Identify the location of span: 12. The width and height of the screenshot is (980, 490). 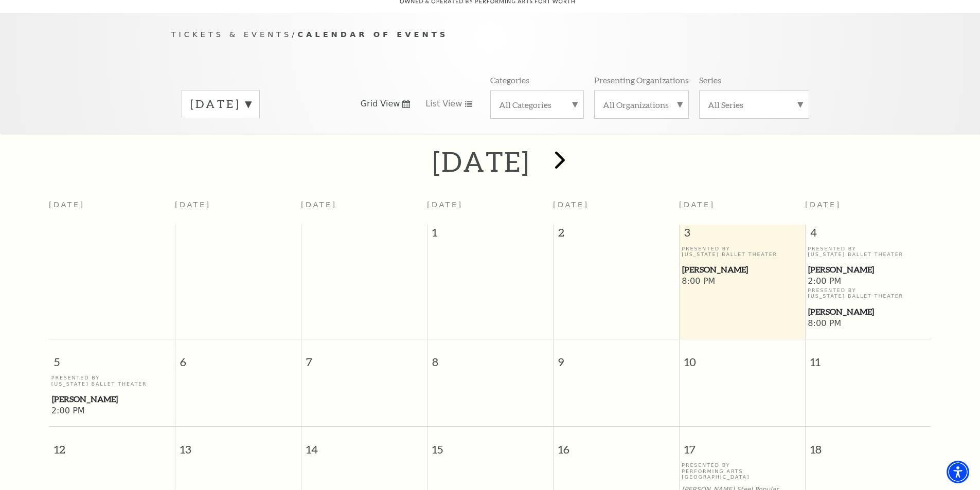
(112, 444).